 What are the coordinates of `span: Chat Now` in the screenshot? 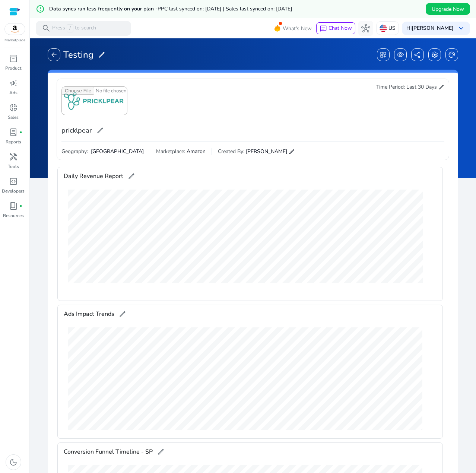 It's located at (340, 28).